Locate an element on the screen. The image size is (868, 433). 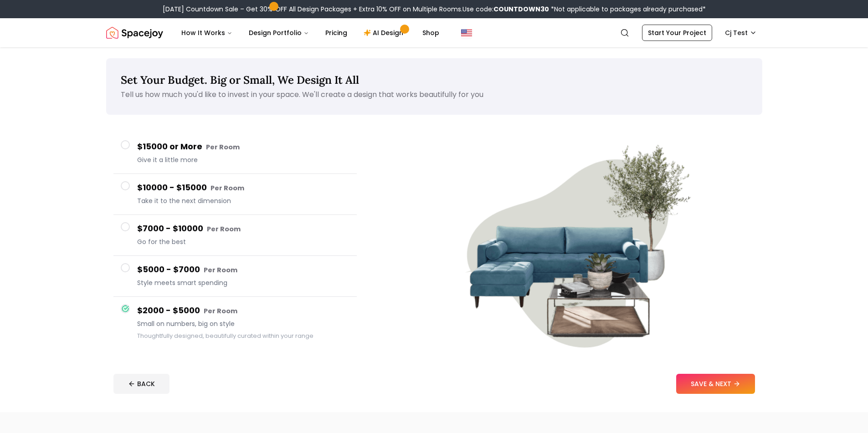
h4: $7000 - $10000 is located at coordinates (243, 229).